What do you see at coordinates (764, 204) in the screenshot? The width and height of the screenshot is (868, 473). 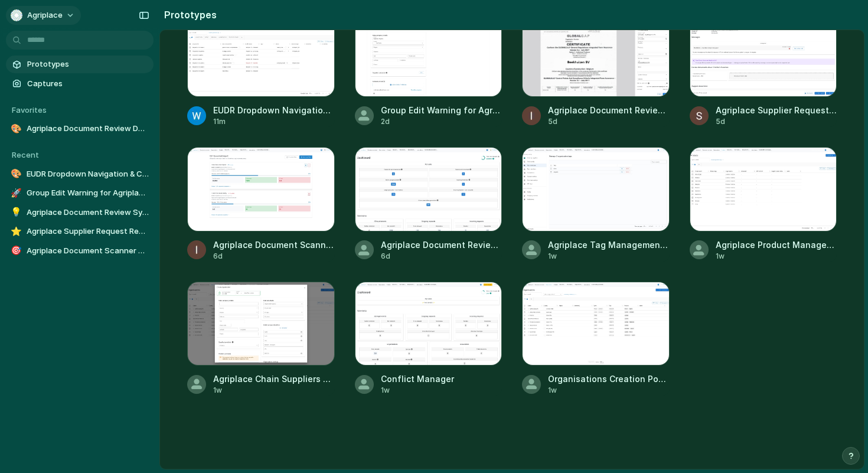 I see `a: Agriplace Product Management FlowAgriplace Product Management Flow1w` at bounding box center [764, 204].